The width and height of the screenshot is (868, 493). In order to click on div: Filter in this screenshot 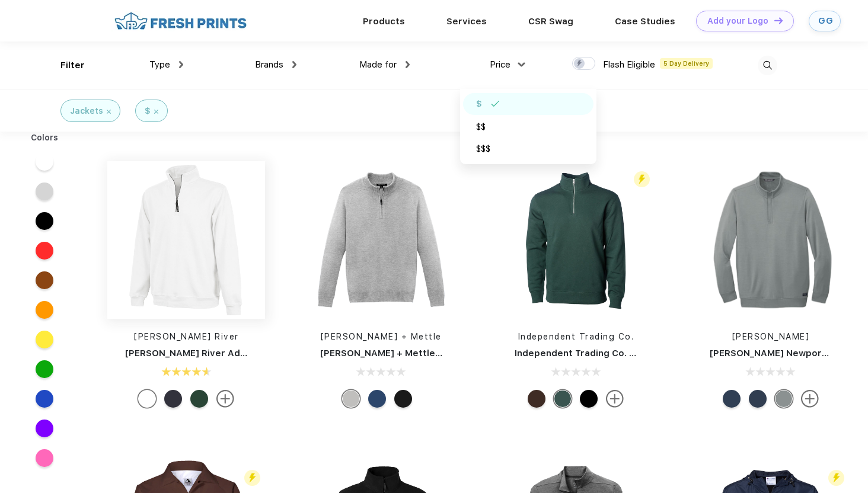, I will do `click(73, 65)`.